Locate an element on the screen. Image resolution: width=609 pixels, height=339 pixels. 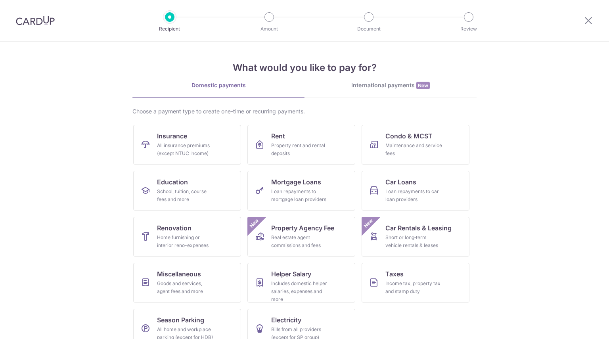
div: Short or long‑term vehicle rentals & leases is located at coordinates (414, 241).